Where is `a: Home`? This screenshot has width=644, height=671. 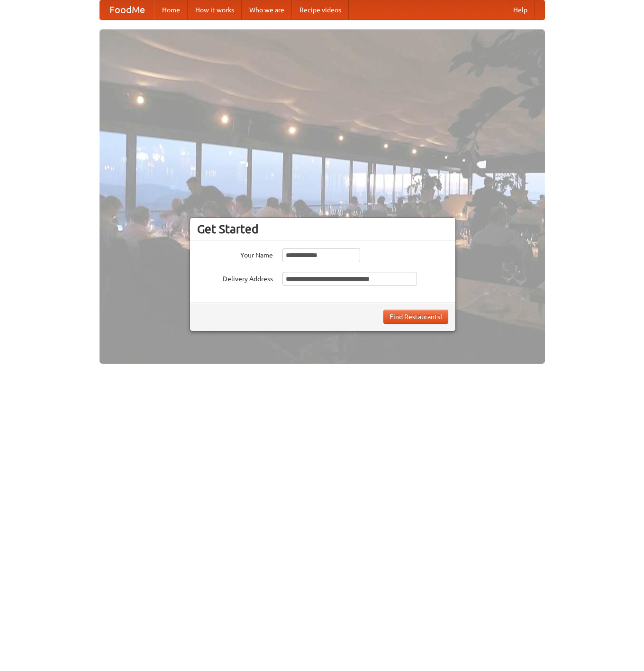 a: Home is located at coordinates (171, 10).